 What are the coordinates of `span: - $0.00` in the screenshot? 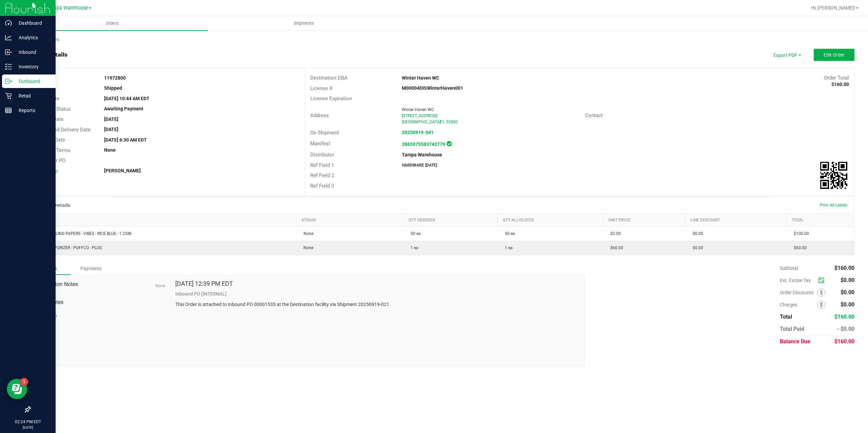 It's located at (845, 329).